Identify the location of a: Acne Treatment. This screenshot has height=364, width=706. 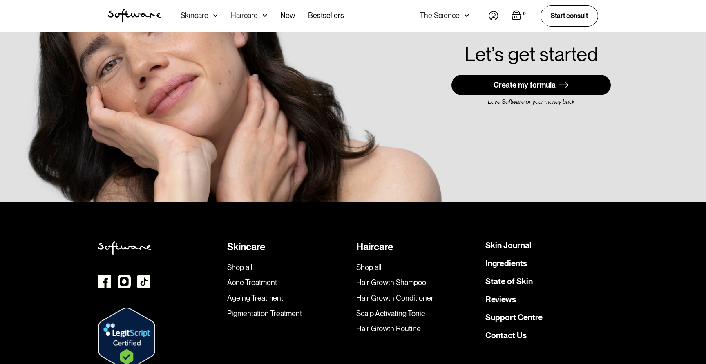
(288, 282).